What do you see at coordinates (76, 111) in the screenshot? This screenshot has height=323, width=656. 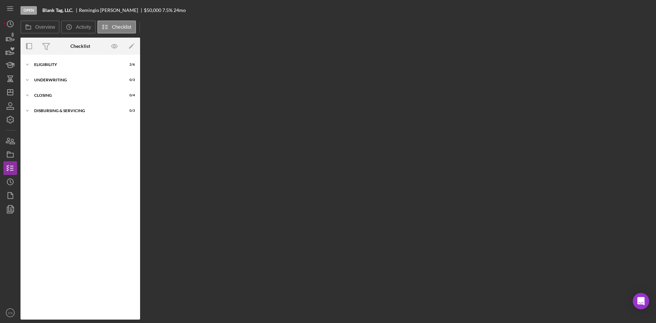 I see `div: Disbursing & Servicing` at bounding box center [76, 111].